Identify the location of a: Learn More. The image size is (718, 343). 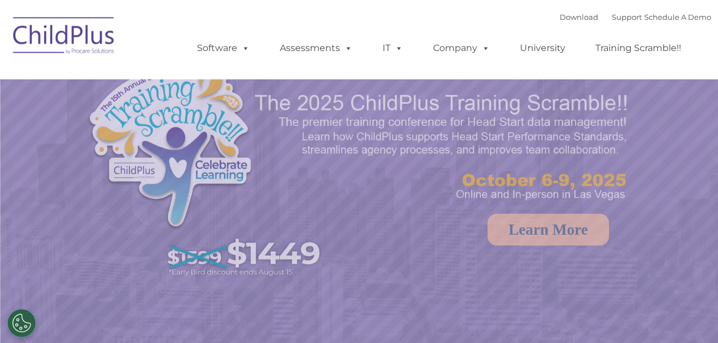
(548, 230).